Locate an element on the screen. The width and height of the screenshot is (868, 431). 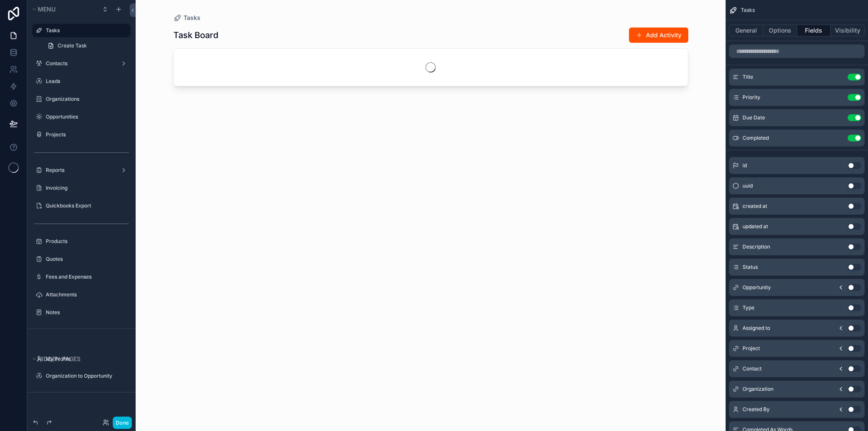
label: Contacts is located at coordinates (80, 63).